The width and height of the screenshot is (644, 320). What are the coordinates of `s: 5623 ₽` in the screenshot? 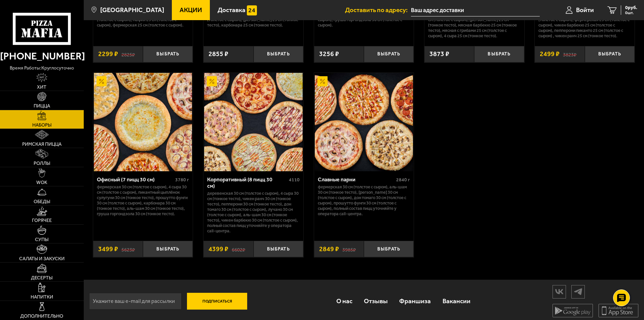 It's located at (128, 249).